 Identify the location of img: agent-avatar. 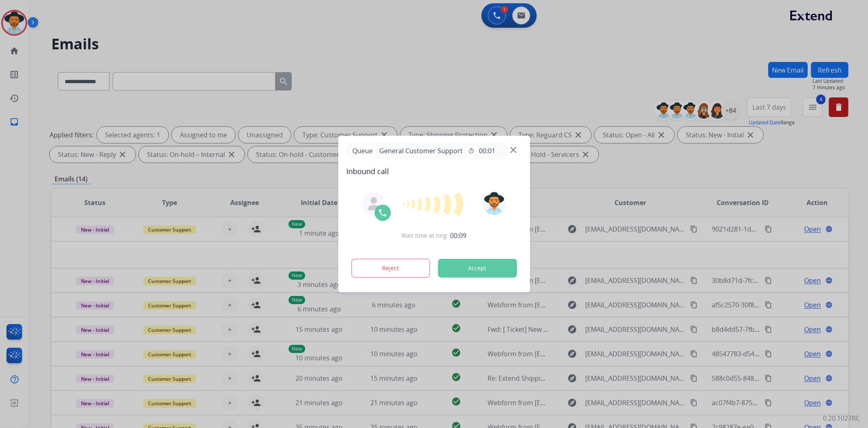
(374, 204).